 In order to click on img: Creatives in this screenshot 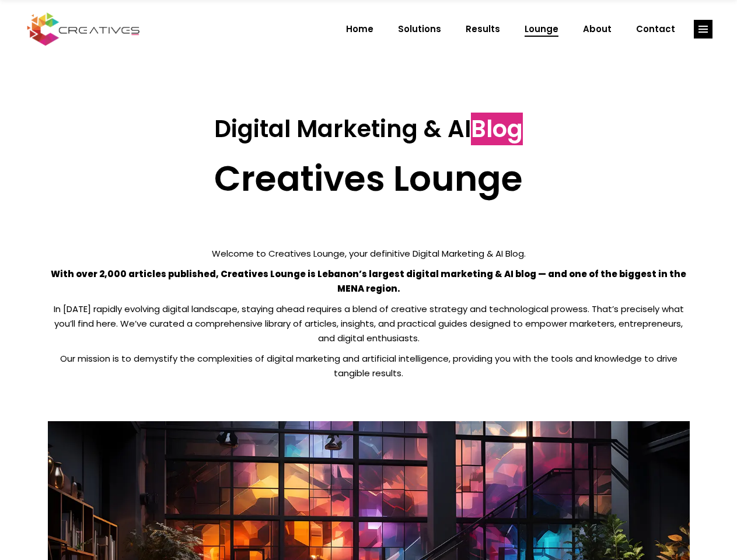, I will do `click(84, 29)`.